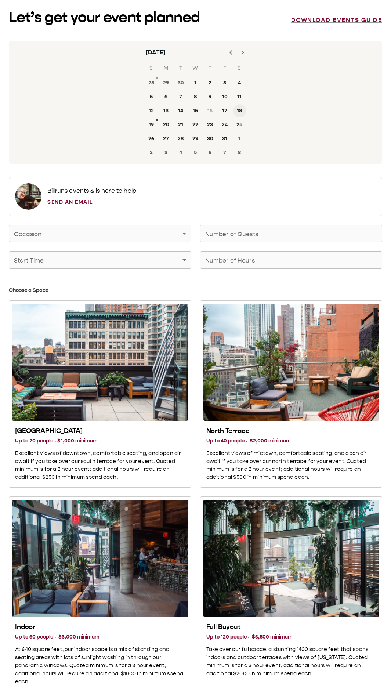 The image size is (391, 687). What do you see at coordinates (196, 68) in the screenshot?
I see `span: Wednesday` at bounding box center [196, 68].